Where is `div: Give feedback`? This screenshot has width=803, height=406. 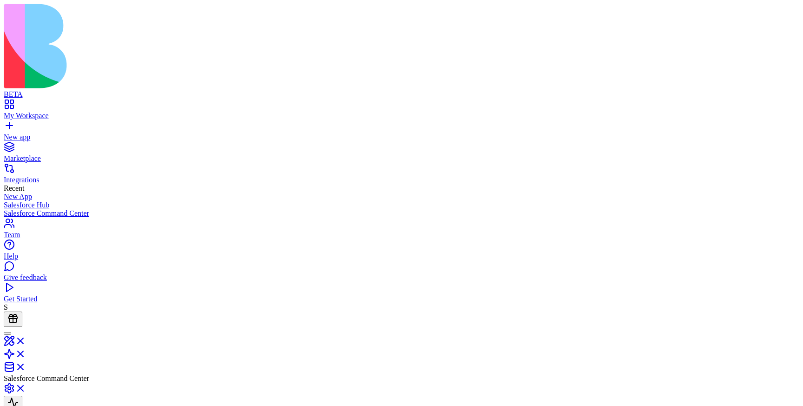 div: Give feedback is located at coordinates (402, 278).